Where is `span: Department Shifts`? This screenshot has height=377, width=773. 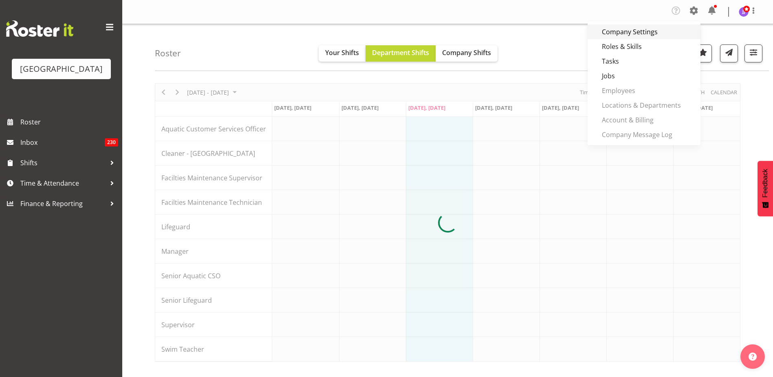
span: Department Shifts is located at coordinates (401, 53).